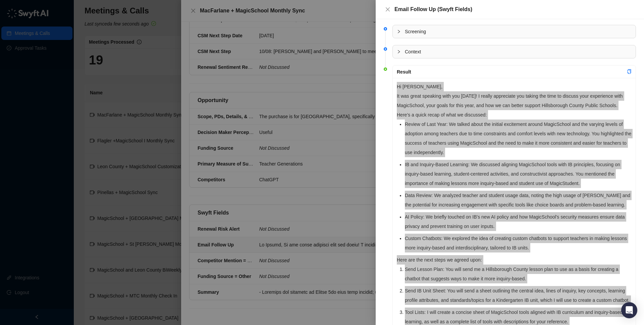 The width and height of the screenshot is (644, 325). What do you see at coordinates (515, 9) in the screenshot?
I see `div: Email Follow Up (Swyft Fields)` at bounding box center [515, 9].